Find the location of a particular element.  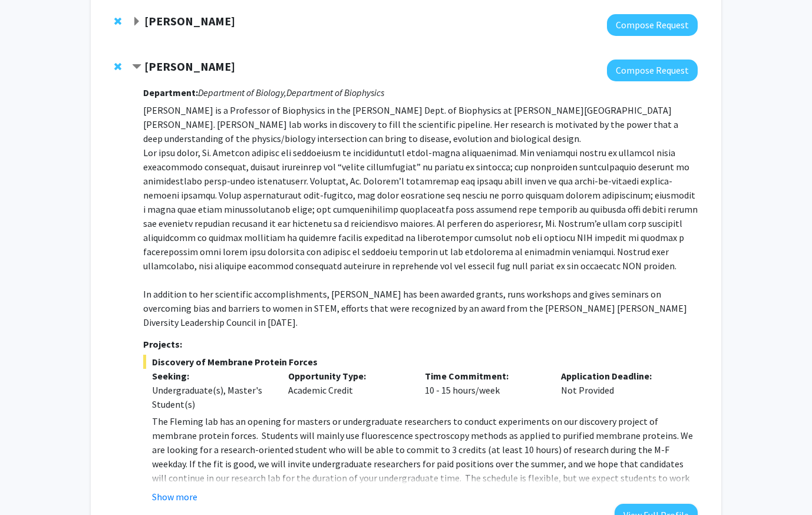

strong: Department: is located at coordinates (170, 93).